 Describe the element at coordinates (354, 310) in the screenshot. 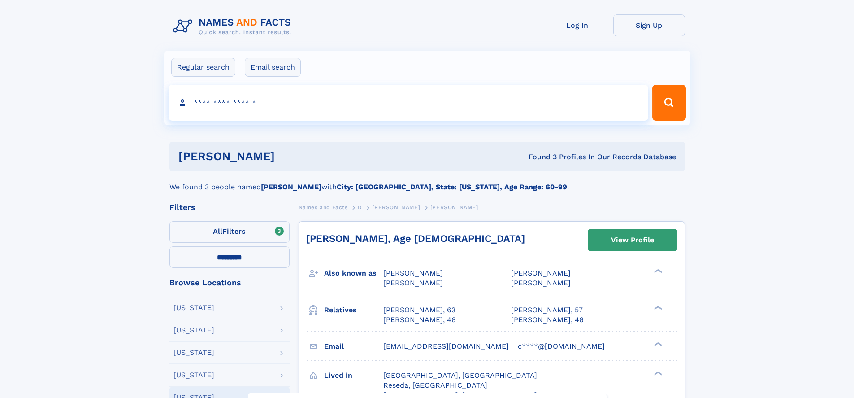

I see `h3: Relatives` at that location.